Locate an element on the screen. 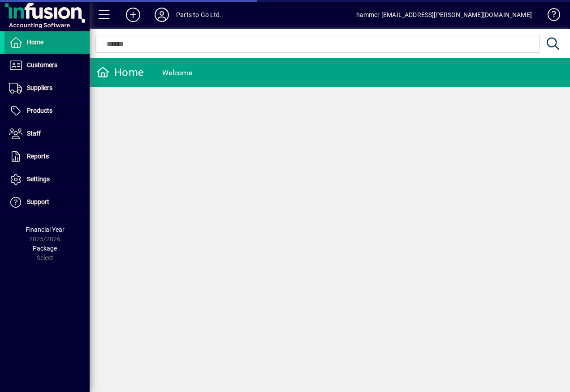  span: Products is located at coordinates (40, 111).